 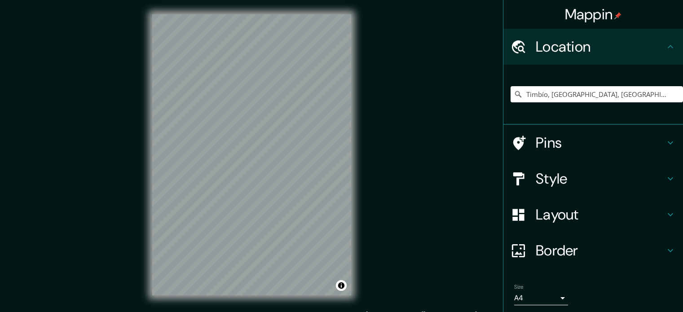 What do you see at coordinates (600, 47) in the screenshot?
I see `h4: Location` at bounding box center [600, 47].